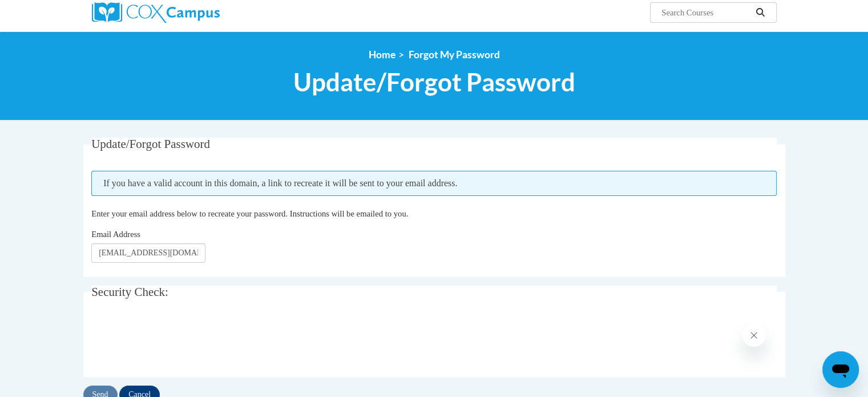  I want to click on span: Enter your email address below to recreate your password. Instructions will be emailed to you., so click(249, 214).